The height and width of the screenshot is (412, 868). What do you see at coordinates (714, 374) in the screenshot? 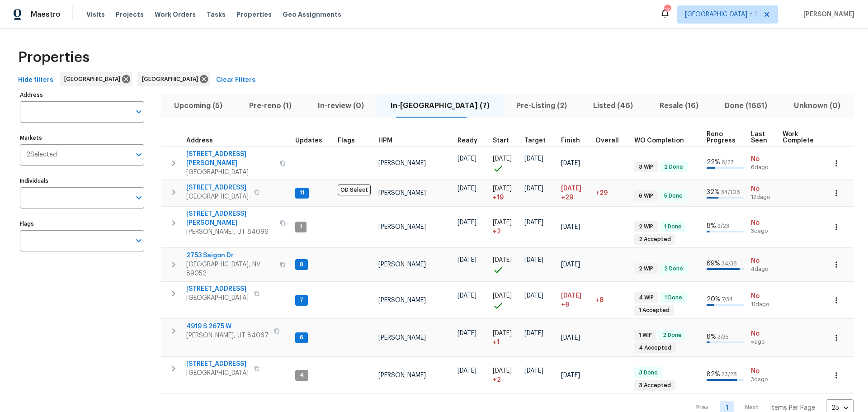
I see `span: 82 %` at bounding box center [714, 374].